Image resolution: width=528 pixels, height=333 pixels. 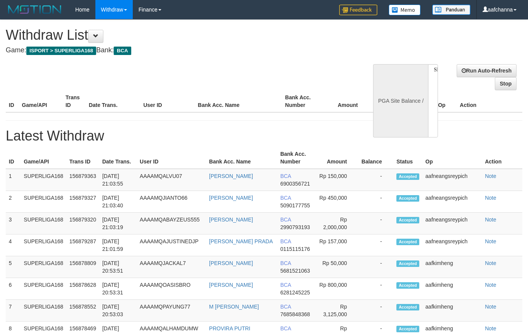 What do you see at coordinates (295, 227) in the screenshot?
I see `span: 2990793193` at bounding box center [295, 227].